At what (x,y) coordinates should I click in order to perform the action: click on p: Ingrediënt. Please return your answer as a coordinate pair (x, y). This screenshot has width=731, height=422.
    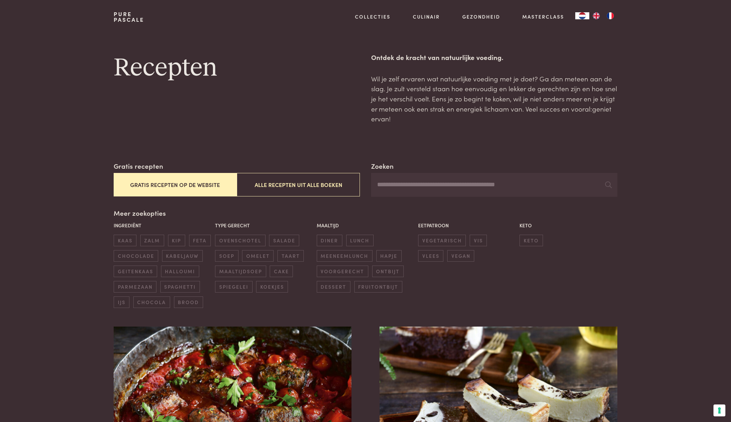
    Looking at the image, I should click on (162, 225).